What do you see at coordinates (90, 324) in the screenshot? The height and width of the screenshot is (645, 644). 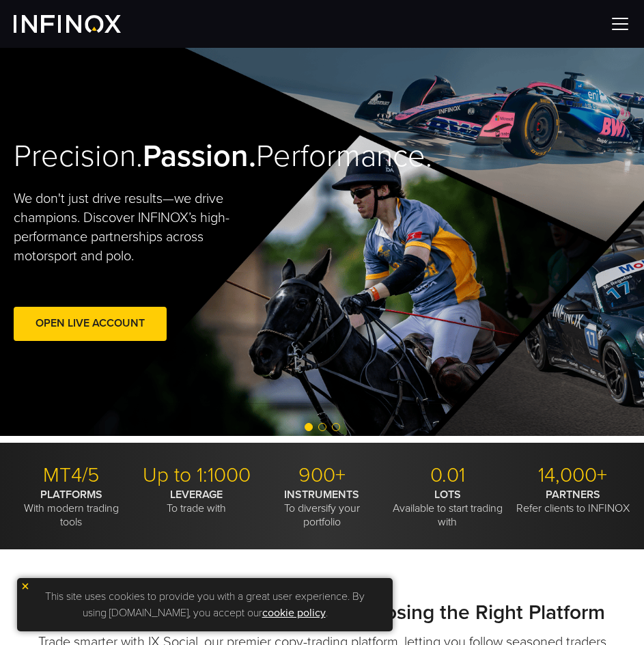 I see `a: Open Live Account` at bounding box center [90, 324].